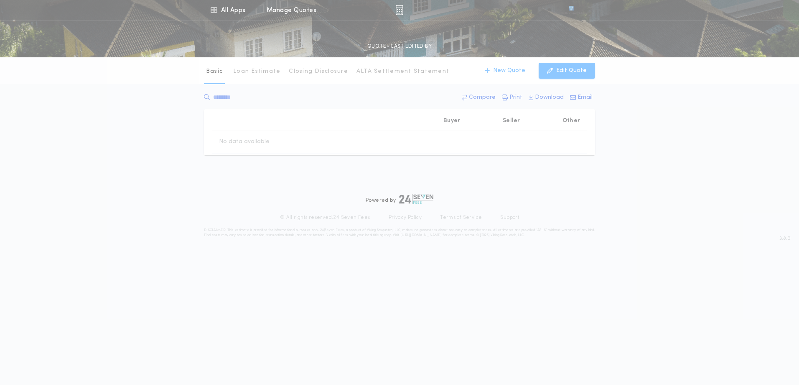 The height and width of the screenshot is (385, 799). What do you see at coordinates (325, 217) in the screenshot?
I see `p: © All rights reserved. 24|Seven Fees` at bounding box center [325, 217].